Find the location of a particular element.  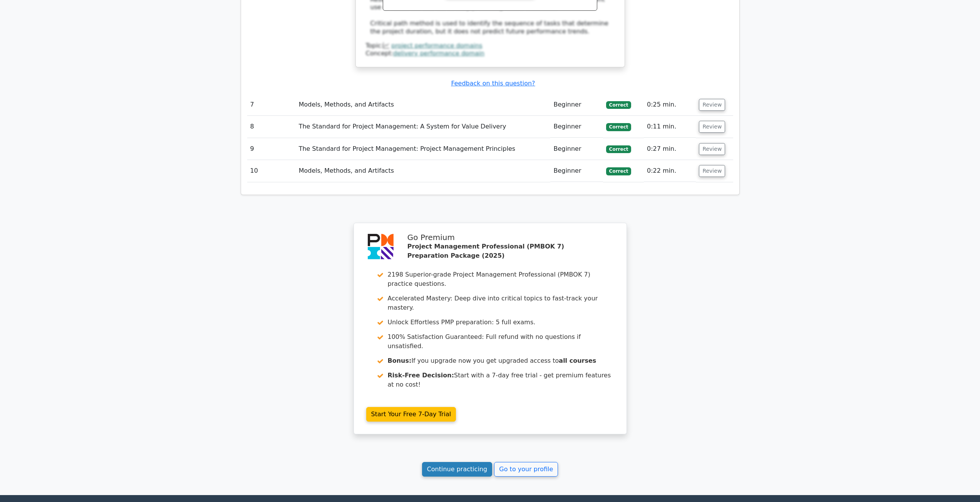

td: The Standard for Project Management: Project Management Principles is located at coordinates (423, 149).